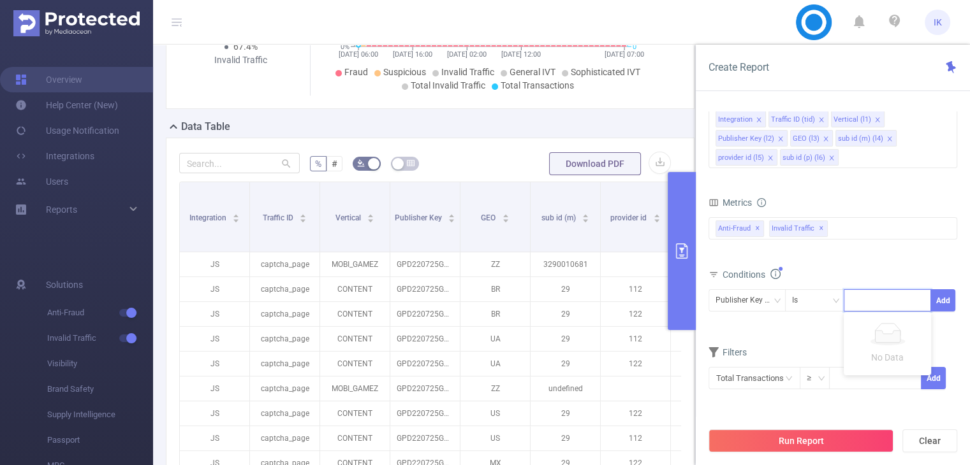 This screenshot has width=970, height=465. Describe the element at coordinates (775, 274) in the screenshot. I see `i: icon: info-circle` at that location.